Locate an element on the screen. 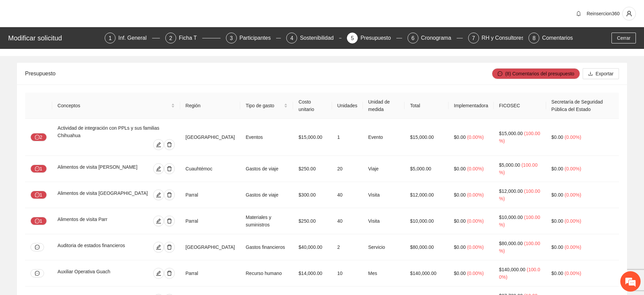 This screenshot has height=295, width=644. td: $250.00 is located at coordinates (312, 221).